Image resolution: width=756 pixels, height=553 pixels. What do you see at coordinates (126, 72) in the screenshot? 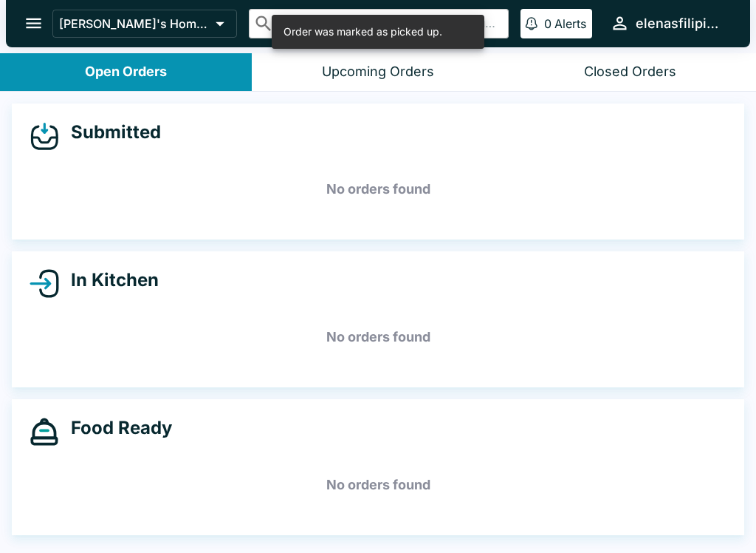
I see `div: Open Orders` at bounding box center [126, 72].